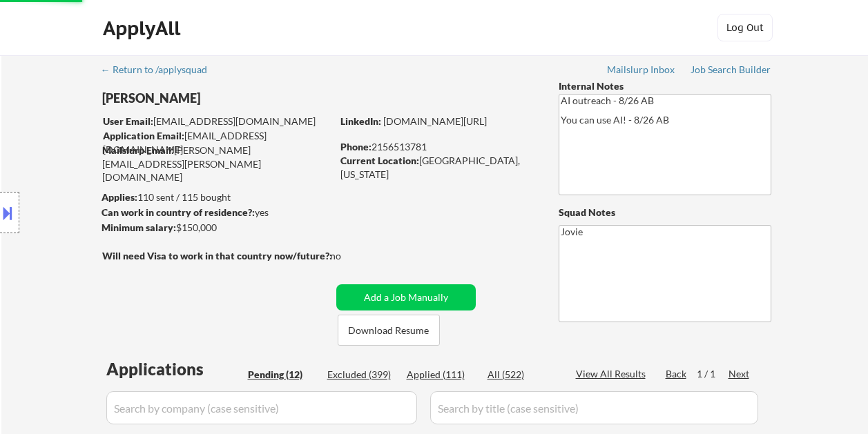  I want to click on div: All (522), so click(522, 375).